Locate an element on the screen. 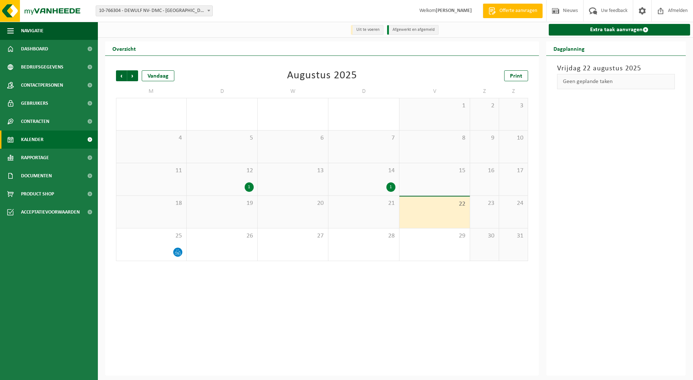  span: 14 is located at coordinates (364, 171).